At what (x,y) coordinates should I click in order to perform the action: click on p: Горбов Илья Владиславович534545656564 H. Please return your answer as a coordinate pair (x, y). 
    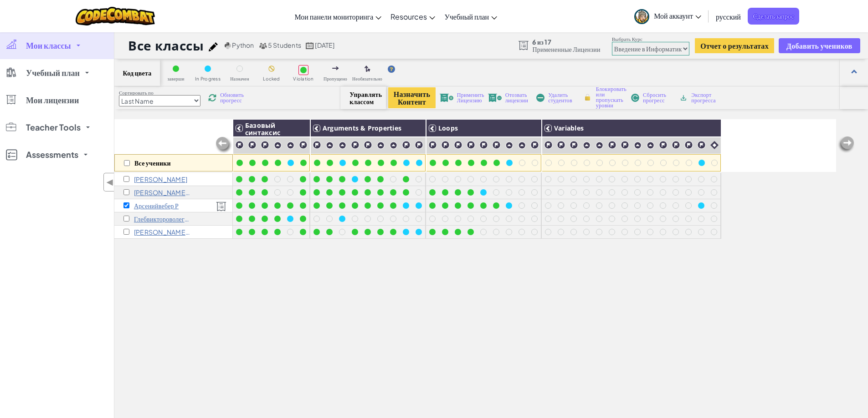
    Looking at the image, I should click on (162, 232).